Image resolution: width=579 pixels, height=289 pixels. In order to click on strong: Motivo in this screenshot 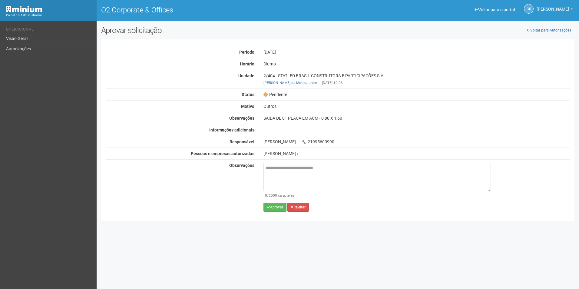, I will do `click(248, 106)`.